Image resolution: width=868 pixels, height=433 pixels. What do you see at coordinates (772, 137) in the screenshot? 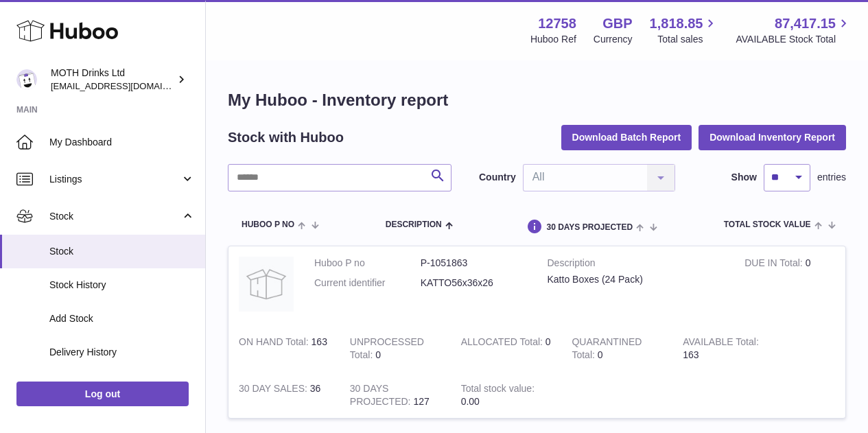
I see `button: Download Inventory Report` at bounding box center [772, 137].